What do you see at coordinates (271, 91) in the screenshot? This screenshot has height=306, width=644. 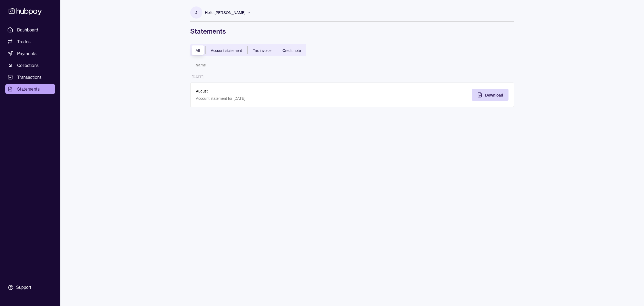 I see `p: August` at bounding box center [271, 91].